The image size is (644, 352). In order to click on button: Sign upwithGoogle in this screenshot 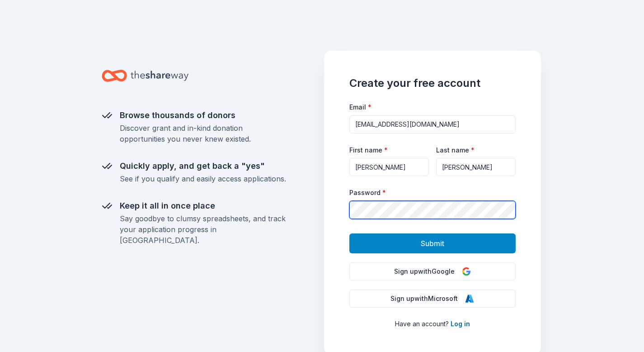, I will do `click(432, 272)`.